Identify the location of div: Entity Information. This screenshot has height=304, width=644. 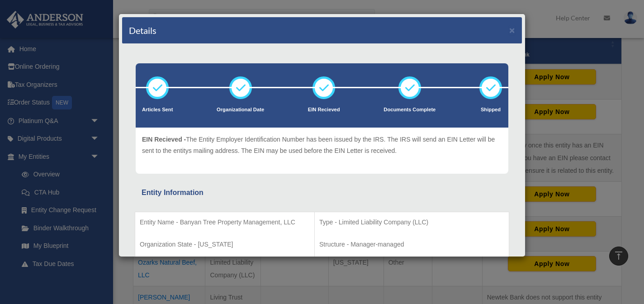
(322, 193).